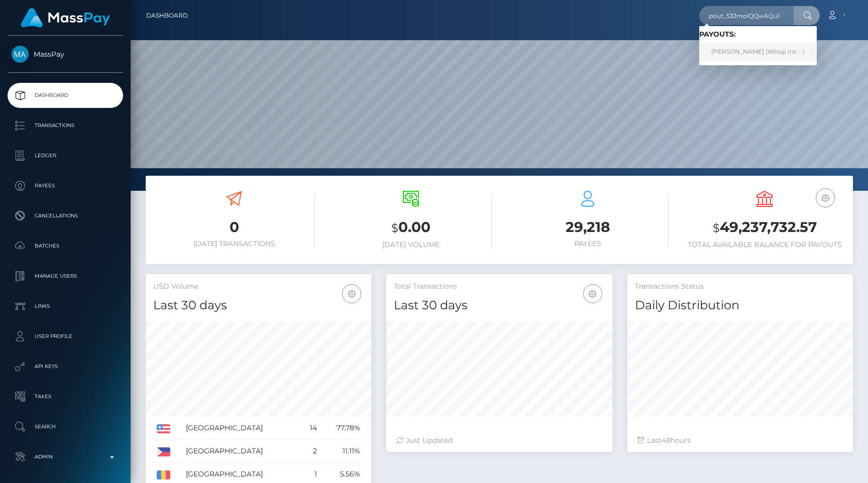 The image size is (868, 483). Describe the element at coordinates (666, 440) in the screenshot. I see `span: 48` at that location.